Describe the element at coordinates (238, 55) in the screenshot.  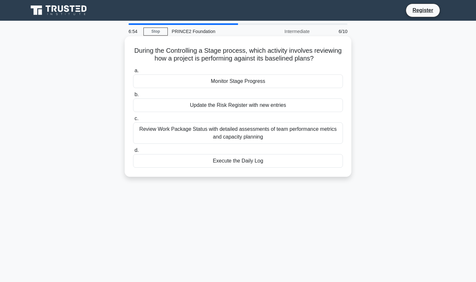
I see `h5: During the Controlling a Stage process, which activity involves reviewing how a project is perfor...` at that location.